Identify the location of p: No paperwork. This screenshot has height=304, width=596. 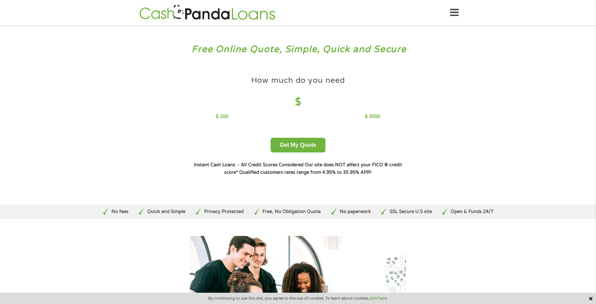
(355, 212).